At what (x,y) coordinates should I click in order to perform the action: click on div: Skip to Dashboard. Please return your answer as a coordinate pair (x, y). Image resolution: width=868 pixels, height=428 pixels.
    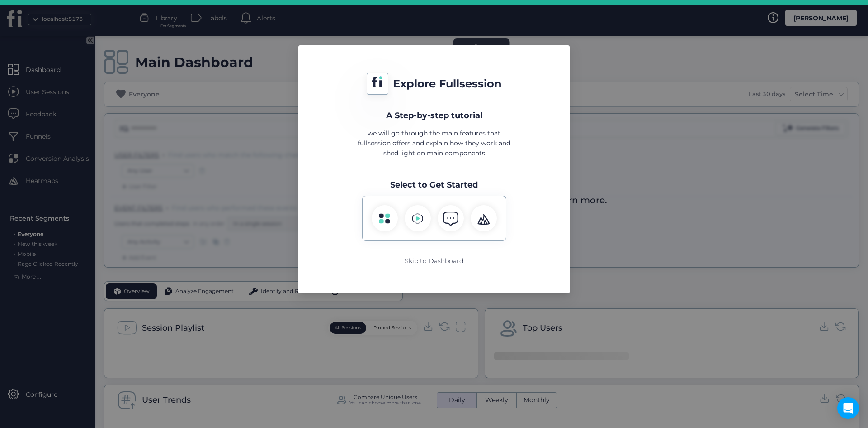
    Looking at the image, I should click on (434, 261).